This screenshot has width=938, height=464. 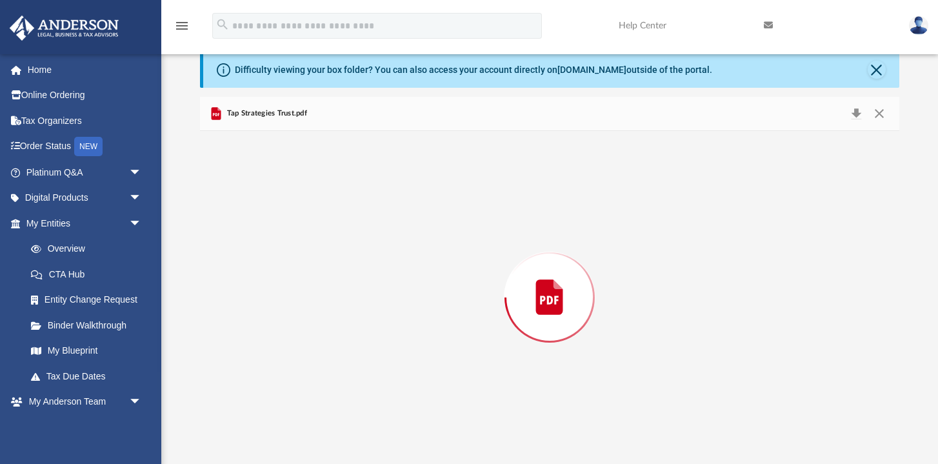 What do you see at coordinates (85, 95) in the screenshot?
I see `a: Online Ordering` at bounding box center [85, 95].